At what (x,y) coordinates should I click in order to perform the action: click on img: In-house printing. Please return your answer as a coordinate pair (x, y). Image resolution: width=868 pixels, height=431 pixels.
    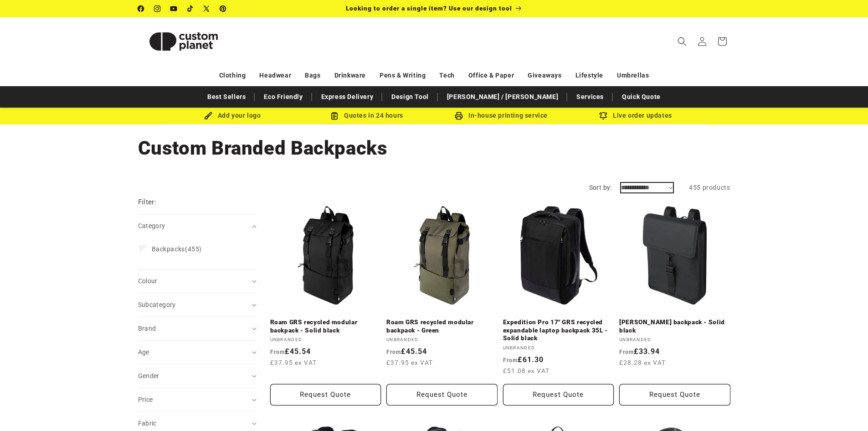
    Looking at the image, I should click on (459, 116).